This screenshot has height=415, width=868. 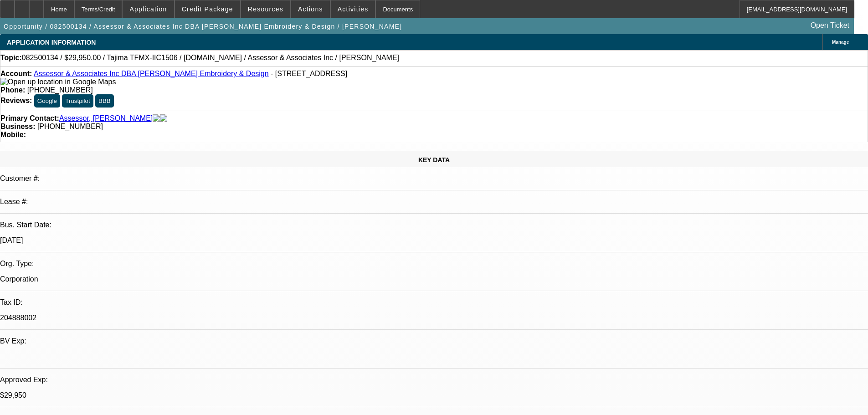 I want to click on button: Trustpilot, so click(x=77, y=100).